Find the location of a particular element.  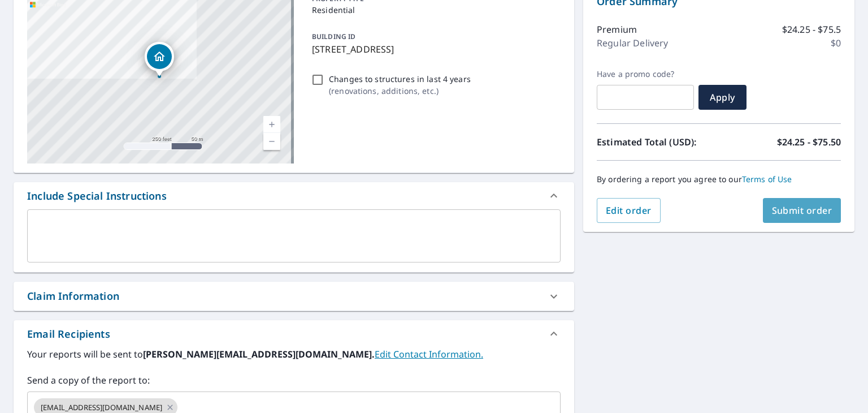

button: Edit order is located at coordinates (628, 210).